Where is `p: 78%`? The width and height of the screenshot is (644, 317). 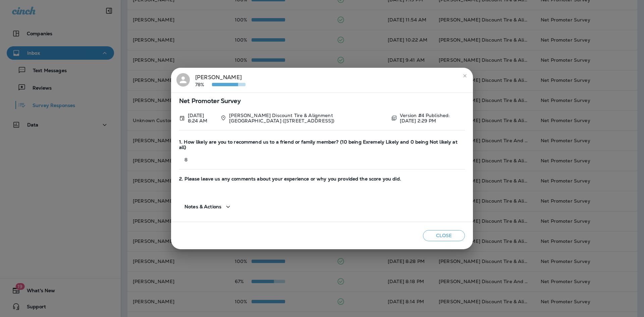
p: 78% is located at coordinates (203, 85).